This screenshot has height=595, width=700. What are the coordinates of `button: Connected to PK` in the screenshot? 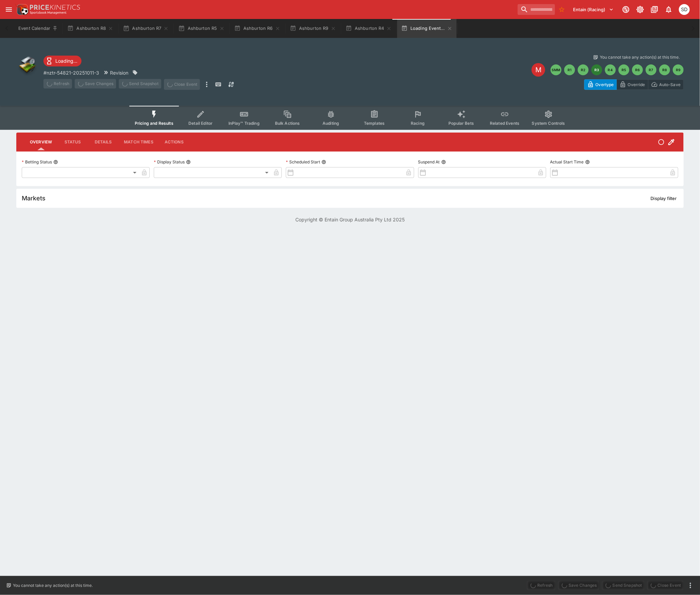 It's located at (626, 10).